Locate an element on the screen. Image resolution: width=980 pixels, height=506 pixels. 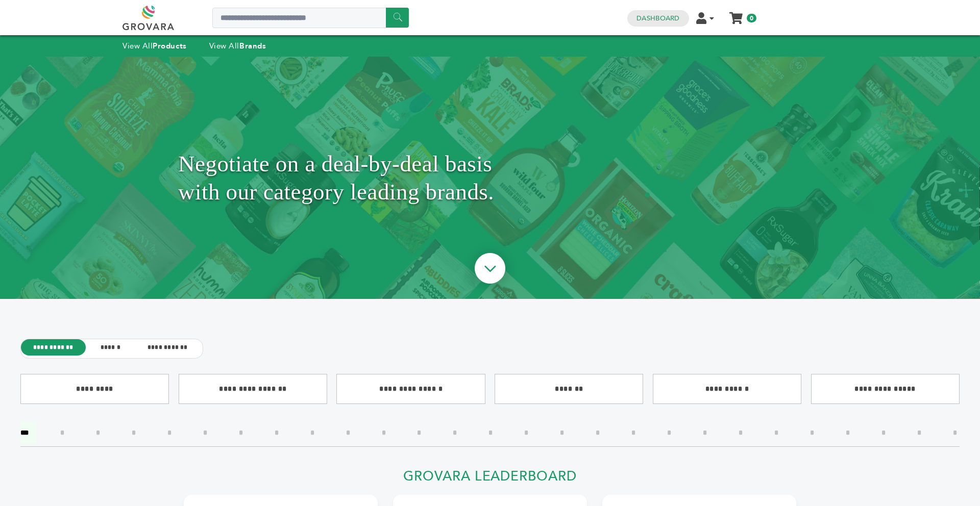
img: ourBrandsHeroArrow.png is located at coordinates (490, 270).